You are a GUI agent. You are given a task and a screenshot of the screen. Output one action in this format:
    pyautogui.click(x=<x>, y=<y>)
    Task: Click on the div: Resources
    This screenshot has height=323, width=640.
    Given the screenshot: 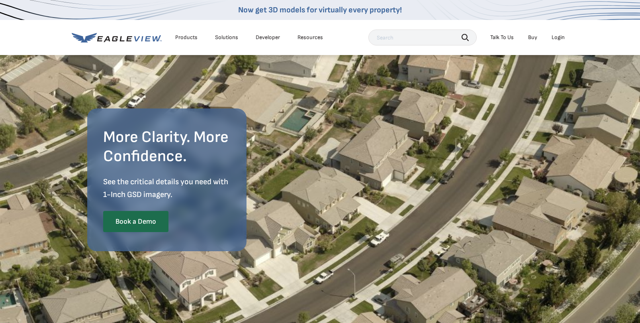 What is the action you would take?
    pyautogui.click(x=310, y=37)
    